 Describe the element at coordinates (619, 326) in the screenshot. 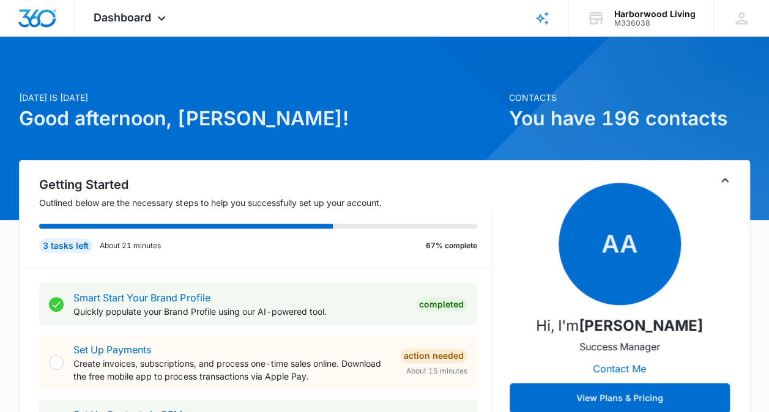

I see `p: Hi, I'm` at that location.